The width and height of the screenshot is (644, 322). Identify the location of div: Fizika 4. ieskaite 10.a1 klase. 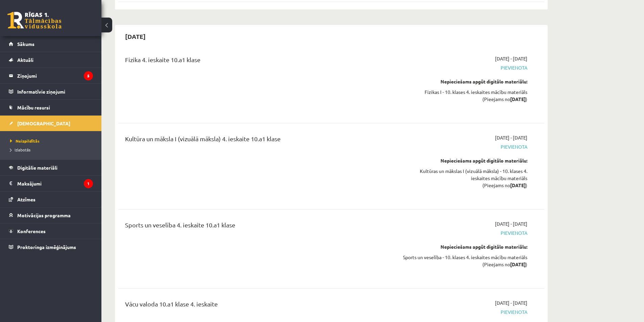
(257, 61).